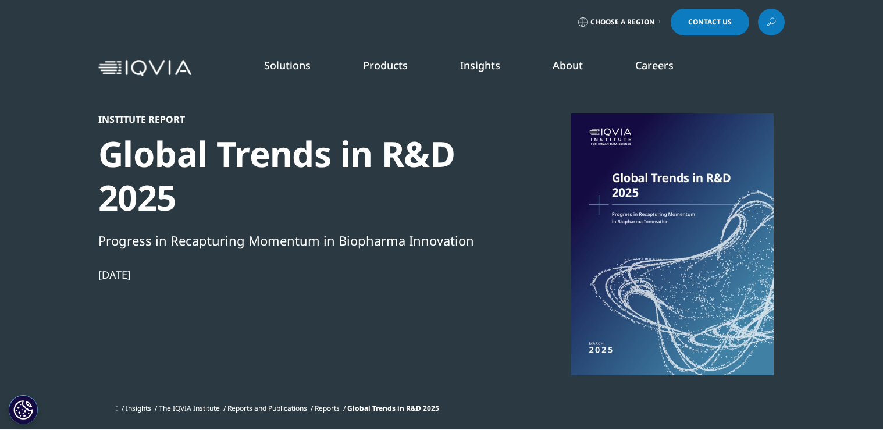 The image size is (883, 430). Describe the element at coordinates (298, 176) in the screenshot. I see `div: Global Trends in R&D 2025` at that location.